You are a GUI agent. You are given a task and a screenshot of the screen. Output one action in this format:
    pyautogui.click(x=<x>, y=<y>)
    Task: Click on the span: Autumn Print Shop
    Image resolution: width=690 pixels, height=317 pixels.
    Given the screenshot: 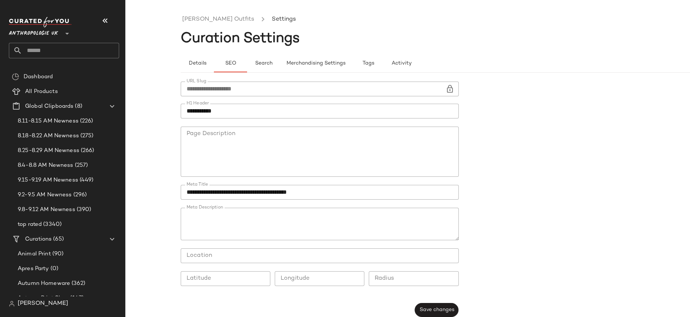 What is the action you would take?
    pyautogui.click(x=43, y=298)
    